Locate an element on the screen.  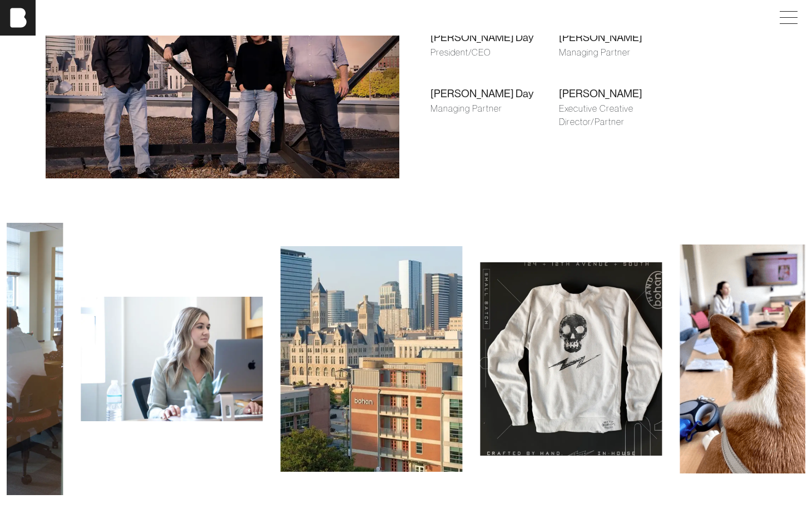
div: Executive Creative Director/Partner is located at coordinates (623, 115).